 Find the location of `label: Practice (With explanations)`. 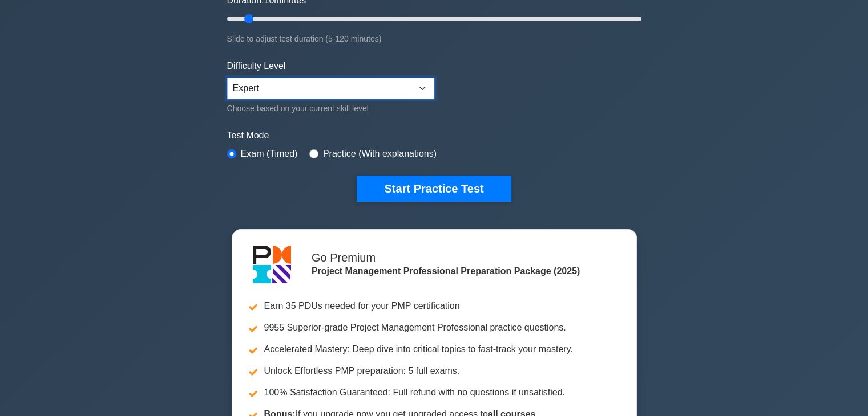

label: Practice (With explanations) is located at coordinates (379, 154).